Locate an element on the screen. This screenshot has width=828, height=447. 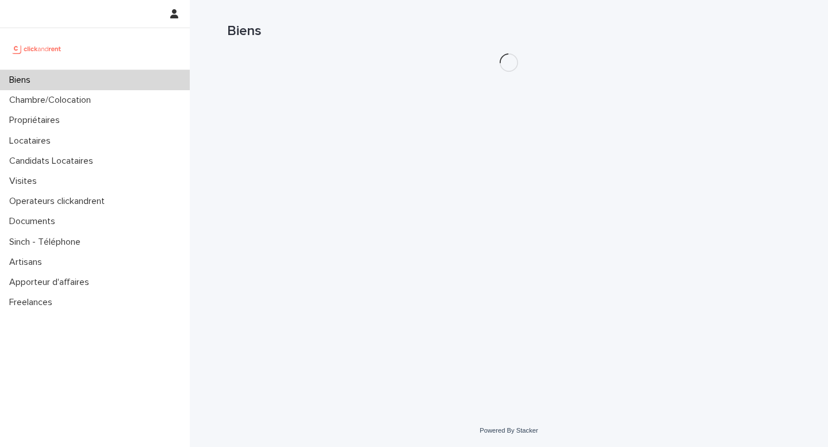
h1: Biens is located at coordinates (509, 31).